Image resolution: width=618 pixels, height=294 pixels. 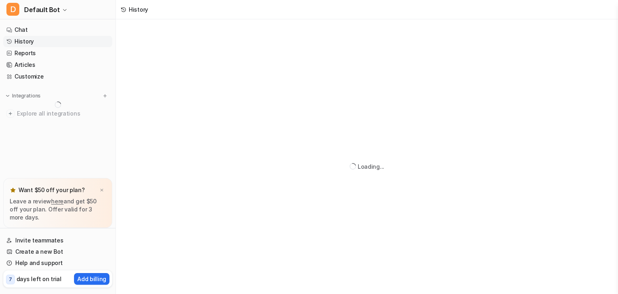 I want to click on span: Explore all integrations, so click(x=63, y=113).